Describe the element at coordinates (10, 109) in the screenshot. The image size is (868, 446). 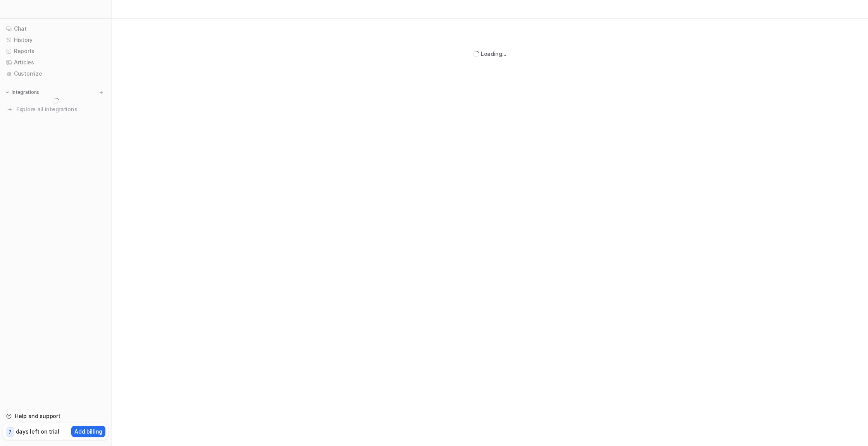
I see `img: explore all integrations` at that location.